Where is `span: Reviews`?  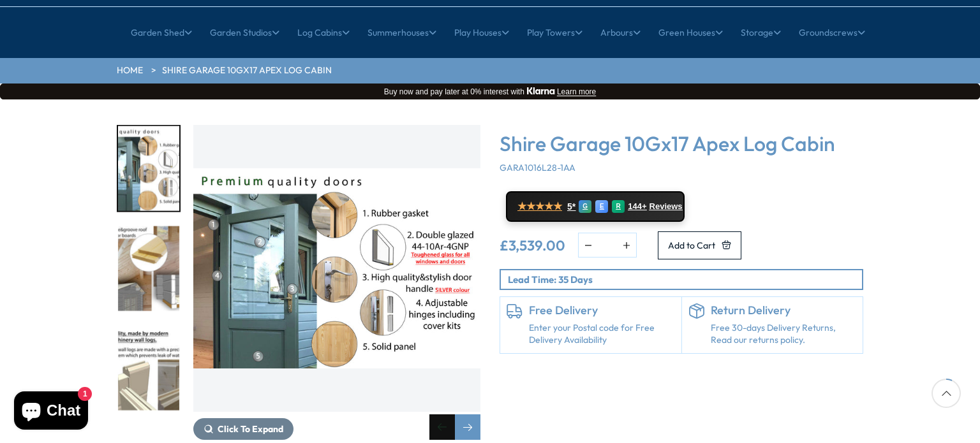 span: Reviews is located at coordinates (666, 207).